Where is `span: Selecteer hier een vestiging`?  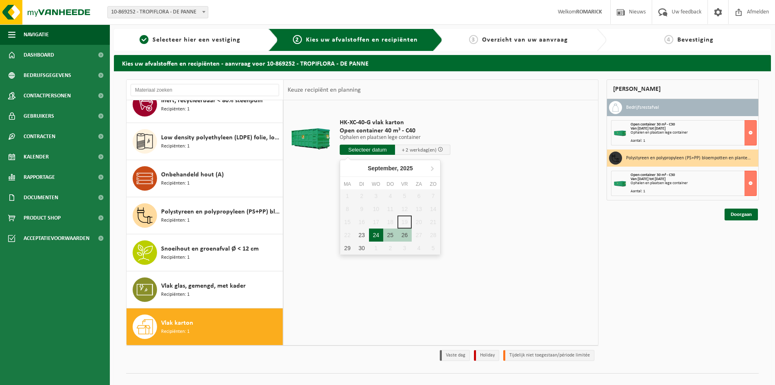 span: Selecteer hier een vestiging is located at coordinates (197, 40).